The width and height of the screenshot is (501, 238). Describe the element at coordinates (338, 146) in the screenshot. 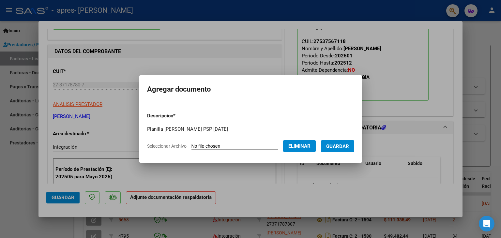

I see `span: Guardar` at that location.